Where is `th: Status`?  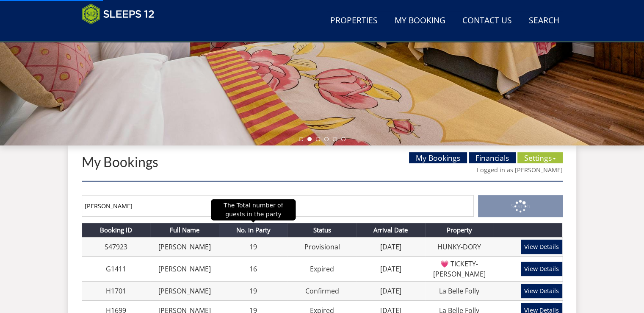 th: Status is located at coordinates (322, 230).